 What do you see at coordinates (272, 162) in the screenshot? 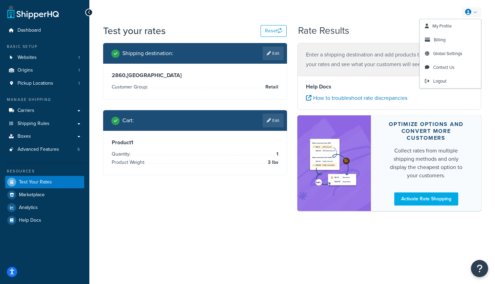
I see `span: 3 lbs` at bounding box center [272, 162].